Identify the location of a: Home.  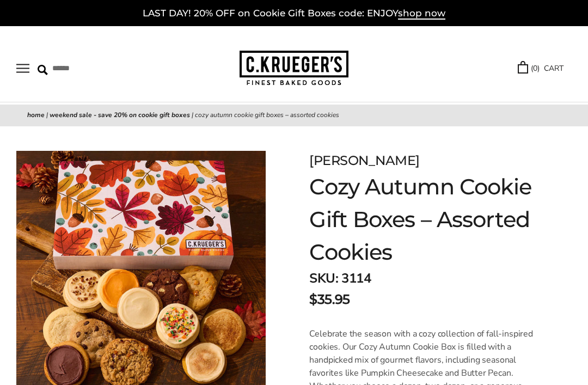
(36, 115).